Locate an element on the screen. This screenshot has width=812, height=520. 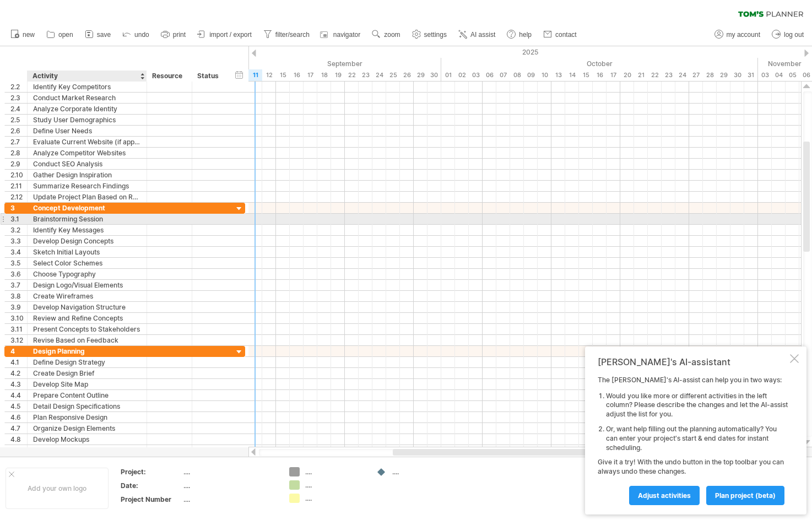
div: 4.1 is located at coordinates (19, 362).